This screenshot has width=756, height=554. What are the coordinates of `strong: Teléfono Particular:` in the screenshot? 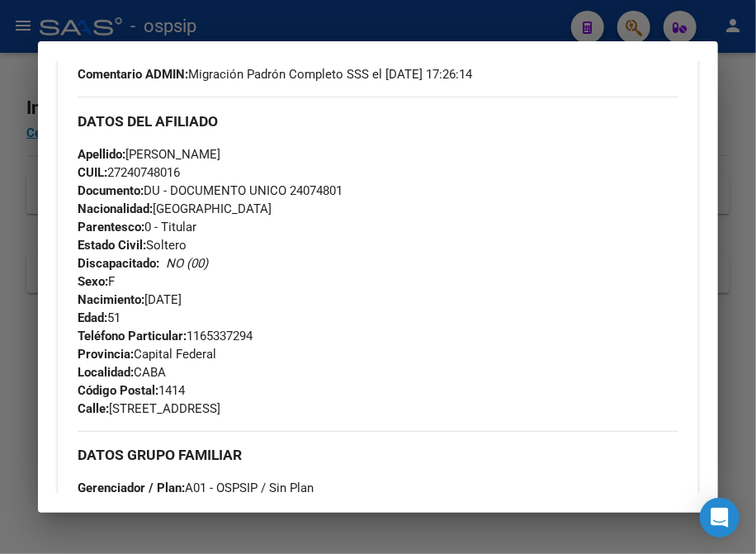 It's located at (132, 336).